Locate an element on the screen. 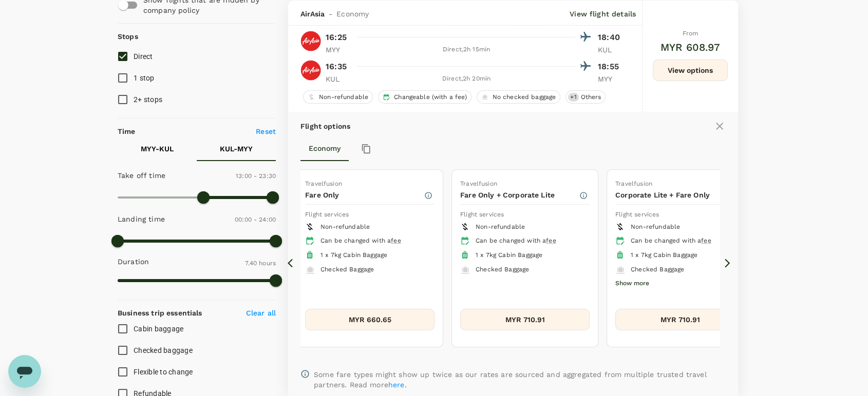  div: +1Others is located at coordinates (586, 97).